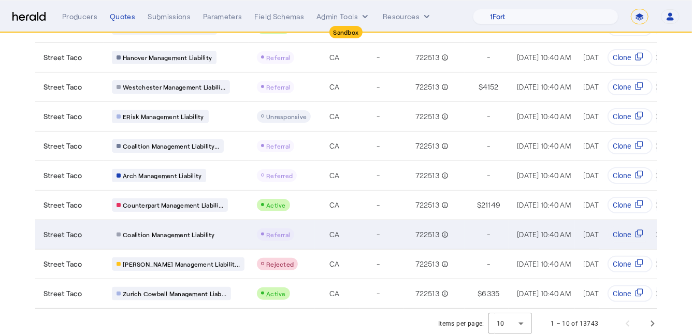  I want to click on div: 1 – 10 of 13743, so click(575, 324).